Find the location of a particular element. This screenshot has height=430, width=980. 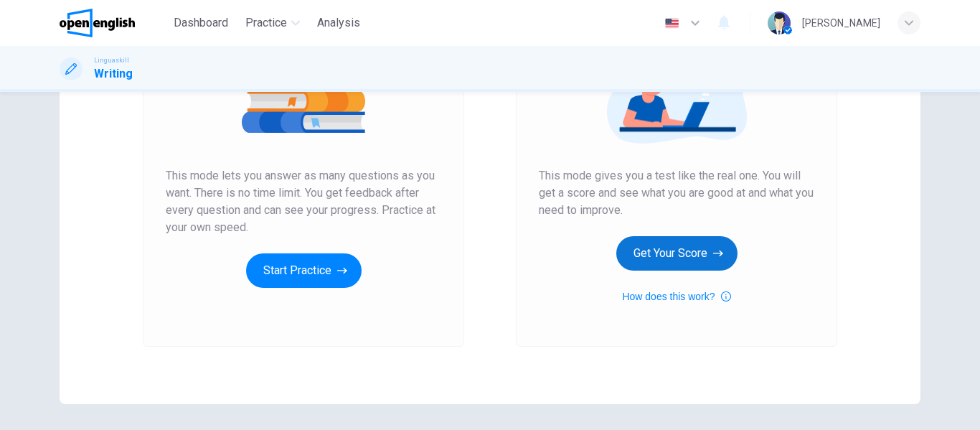

img: OpenEnglish logo is located at coordinates (97, 23).